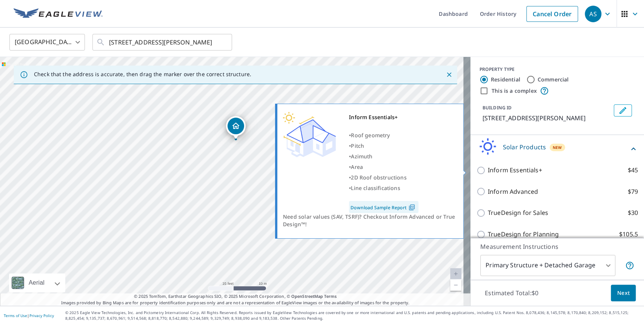  What do you see at coordinates (384, 117) in the screenshot?
I see `div: Inform Essentials+` at bounding box center [384, 117].